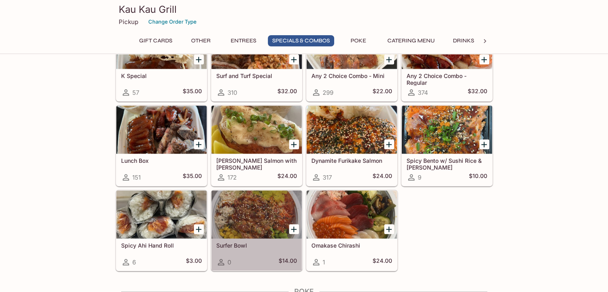 The height and width of the screenshot is (292, 608). Describe the element at coordinates (232, 177) in the screenshot. I see `span: 172` at that location.